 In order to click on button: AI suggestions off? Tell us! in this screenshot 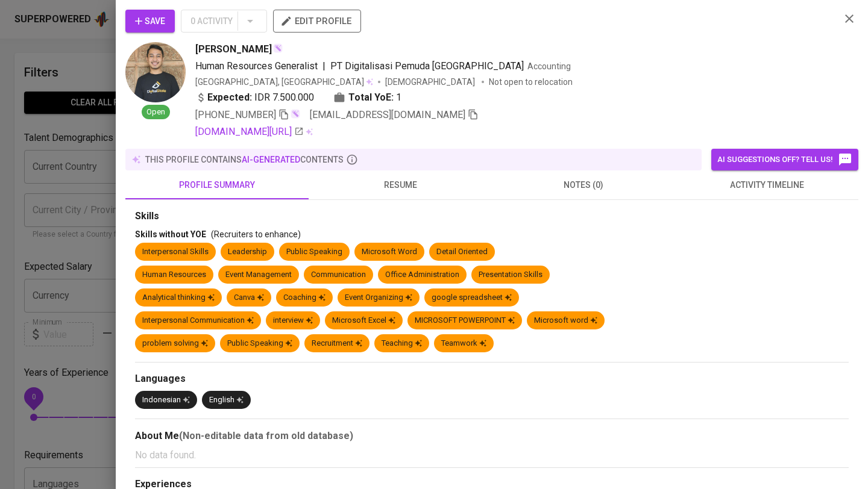, I will do `click(784, 160)`.